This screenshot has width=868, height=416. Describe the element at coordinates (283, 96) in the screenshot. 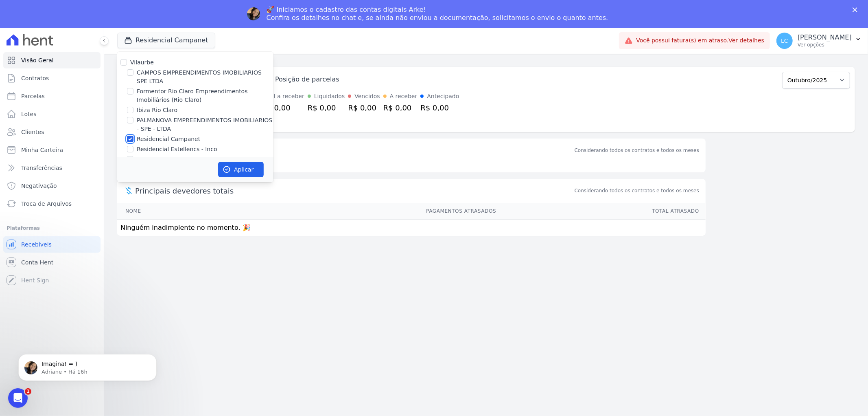

I see `div: Total a receber` at that location.